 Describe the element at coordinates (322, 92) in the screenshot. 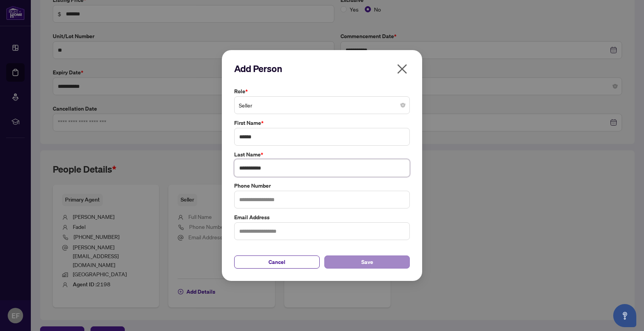

I see `label: Role` at that location.